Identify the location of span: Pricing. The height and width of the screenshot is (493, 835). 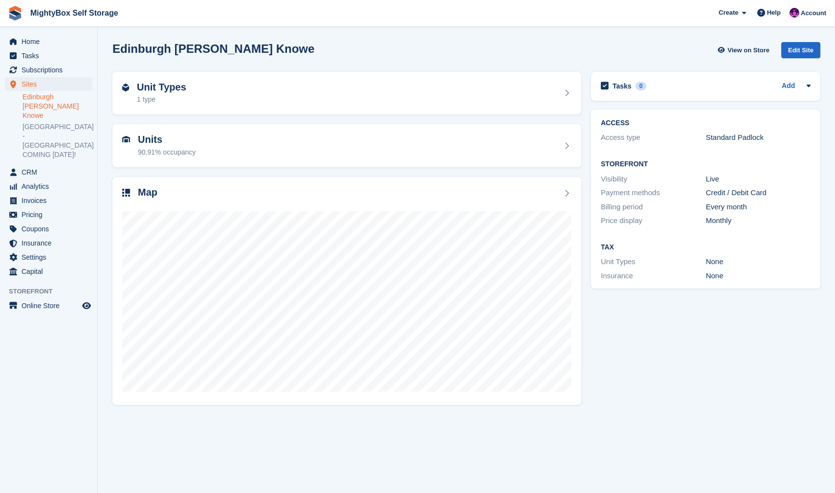
(51, 215).